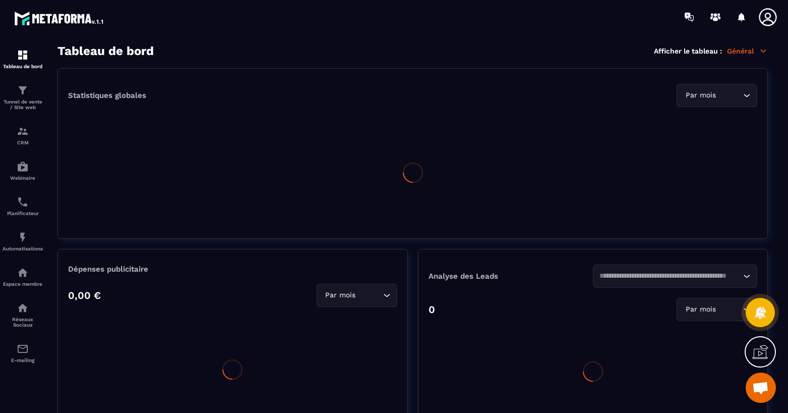  I want to click on a: formationformationCRM, so click(23, 135).